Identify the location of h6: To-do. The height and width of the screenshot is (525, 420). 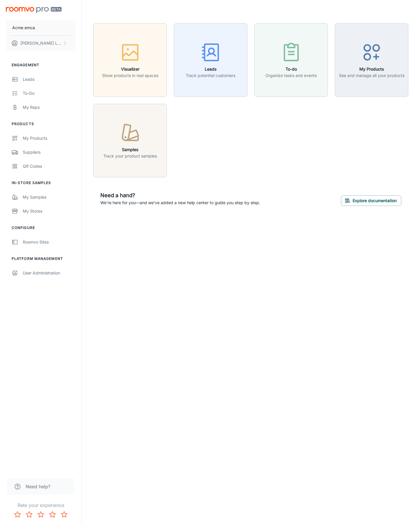
(291, 69).